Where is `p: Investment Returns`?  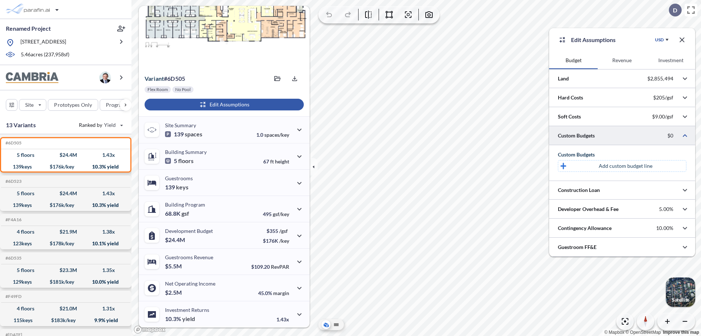
p: Investment Returns is located at coordinates (187, 309).